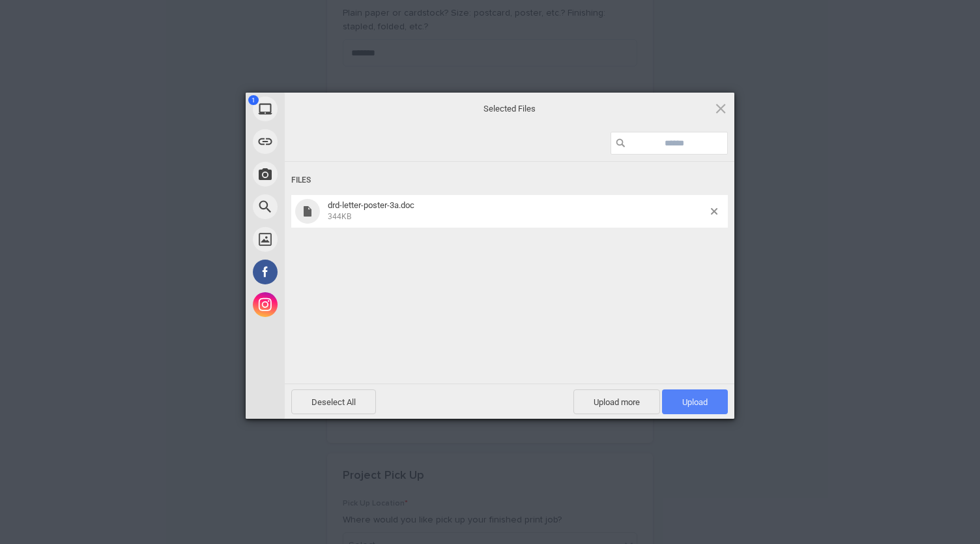 The width and height of the screenshot is (980, 544). What do you see at coordinates (324, 141) in the screenshot?
I see `div: Link (URL)` at bounding box center [324, 141].